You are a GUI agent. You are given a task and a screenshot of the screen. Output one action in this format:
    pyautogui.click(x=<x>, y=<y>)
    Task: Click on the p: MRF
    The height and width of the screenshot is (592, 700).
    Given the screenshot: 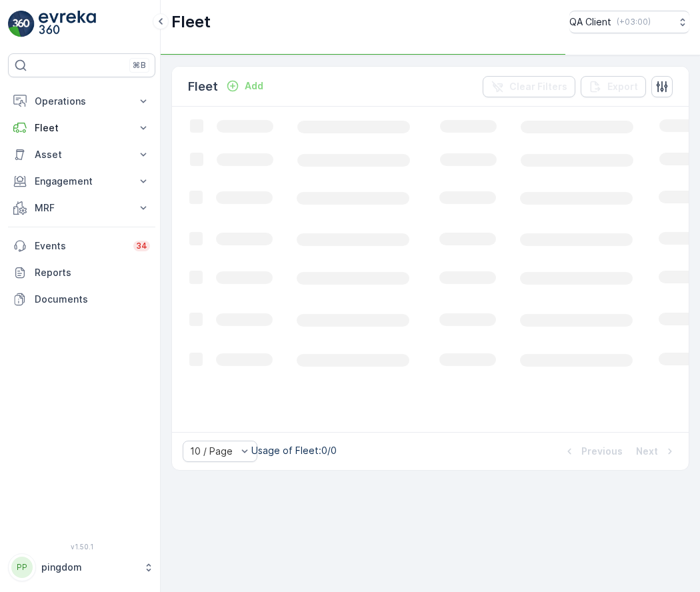 What is the action you would take?
    pyautogui.click(x=81, y=208)
    